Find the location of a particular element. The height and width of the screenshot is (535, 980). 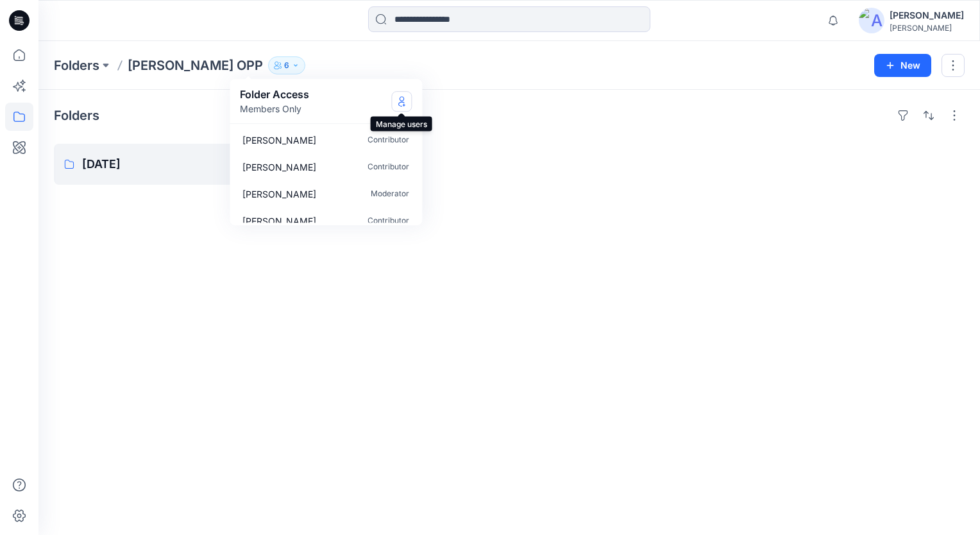

h4: Folders is located at coordinates (76, 115).